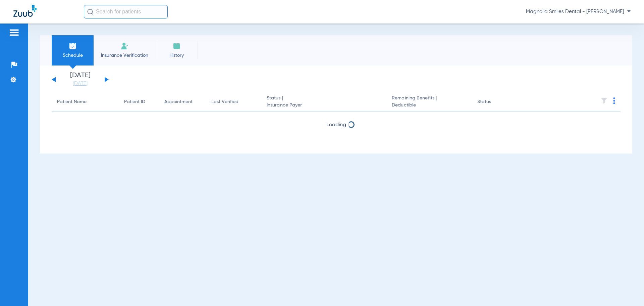 This screenshot has width=644, height=306. What do you see at coordinates (177, 46) in the screenshot?
I see `img: History` at bounding box center [177, 46].